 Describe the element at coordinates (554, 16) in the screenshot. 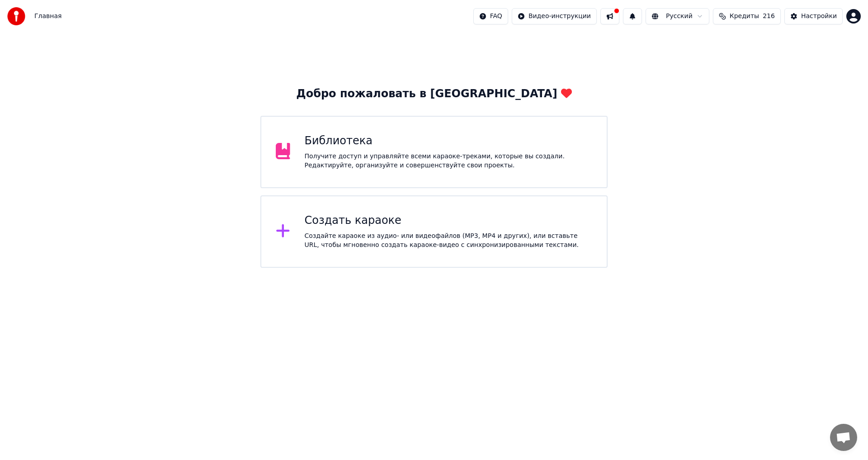

I see `button: Видео-инструкции` at that location.